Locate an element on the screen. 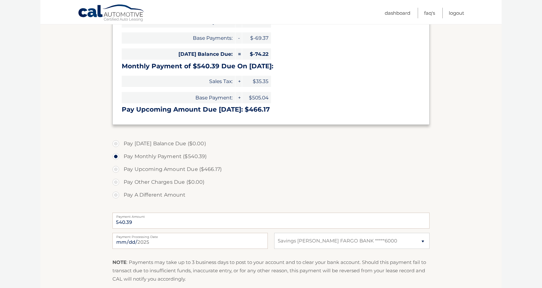  a: Dashboard is located at coordinates (398, 13).